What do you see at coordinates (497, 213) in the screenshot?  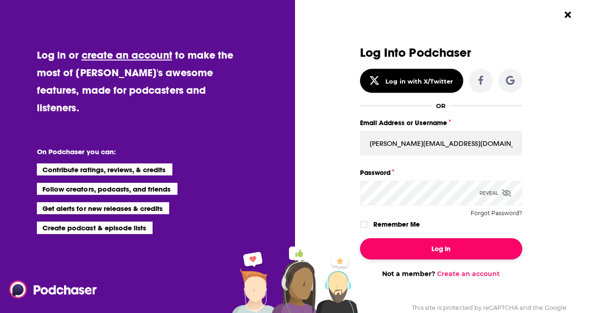 I see `button: Forgot Password?` at bounding box center [497, 213].